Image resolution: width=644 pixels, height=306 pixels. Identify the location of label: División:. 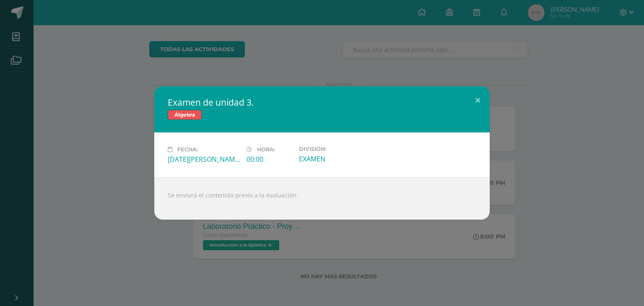
(335, 148).